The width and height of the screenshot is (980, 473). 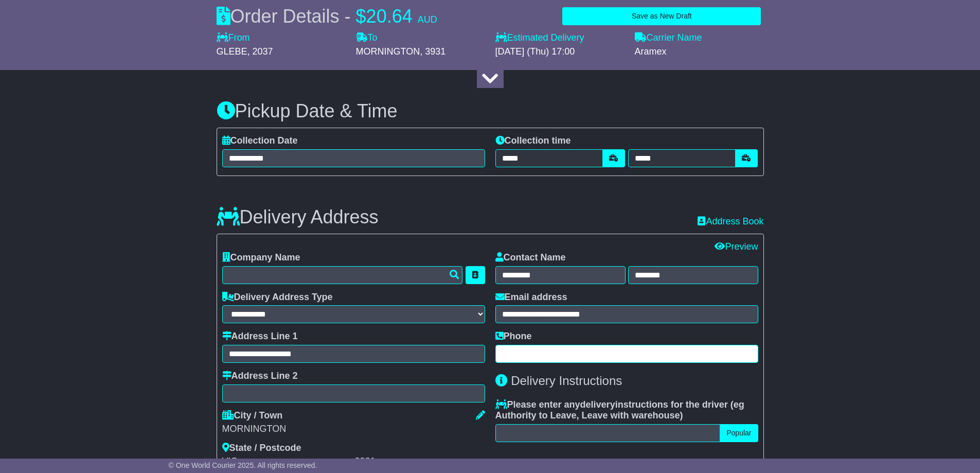 What do you see at coordinates (668, 38) in the screenshot?
I see `label: Carrier Name` at bounding box center [668, 38].